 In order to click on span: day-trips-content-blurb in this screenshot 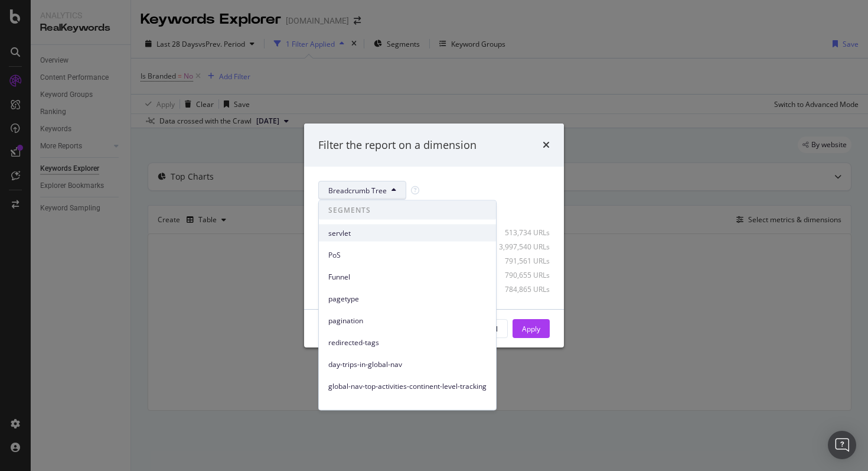, I will do `click(407, 408)`.